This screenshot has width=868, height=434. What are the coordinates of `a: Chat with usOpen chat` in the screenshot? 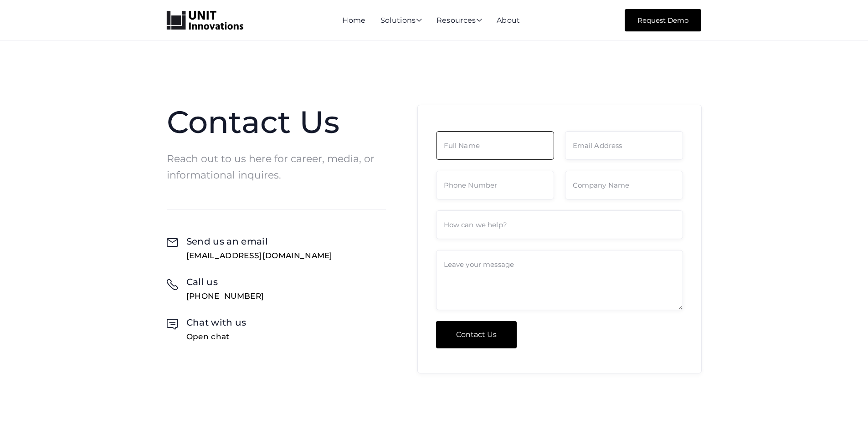 It's located at (206, 328).